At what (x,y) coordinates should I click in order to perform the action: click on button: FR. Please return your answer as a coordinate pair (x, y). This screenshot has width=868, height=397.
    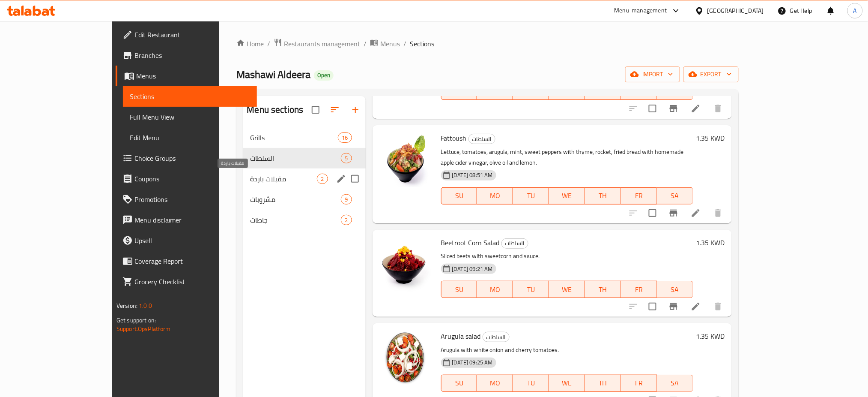
    Looking at the image, I should click on (639, 289).